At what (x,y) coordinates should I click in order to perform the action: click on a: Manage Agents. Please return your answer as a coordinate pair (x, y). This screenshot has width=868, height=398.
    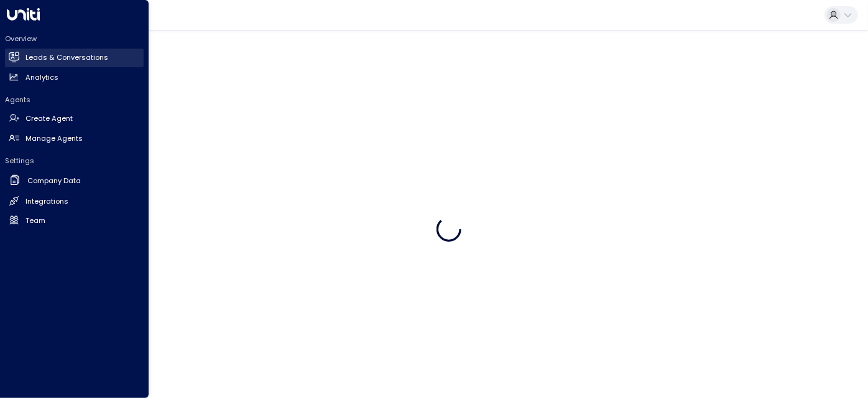
    Looking at the image, I should click on (74, 138).